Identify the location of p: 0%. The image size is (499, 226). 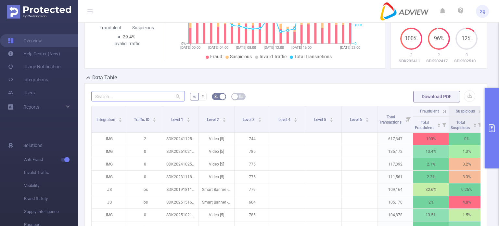
(467, 139).